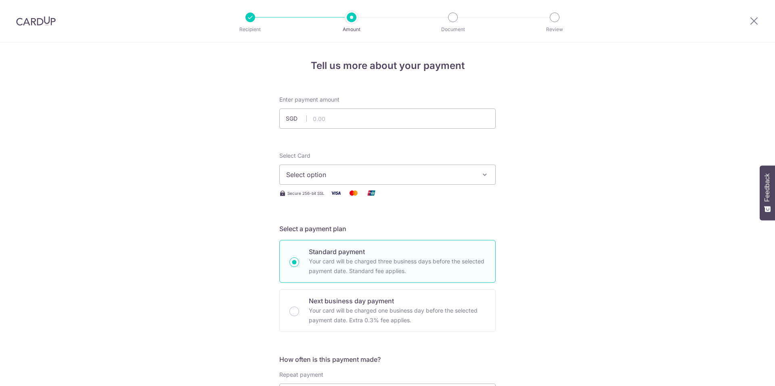 This screenshot has width=775, height=386. What do you see at coordinates (397, 252) in the screenshot?
I see `p: Standard payment` at bounding box center [397, 252].